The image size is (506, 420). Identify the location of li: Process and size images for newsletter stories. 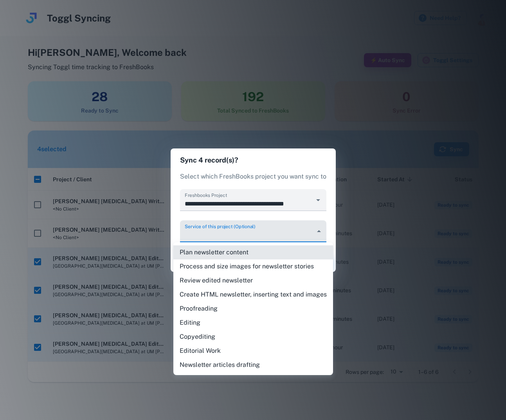
(253, 267).